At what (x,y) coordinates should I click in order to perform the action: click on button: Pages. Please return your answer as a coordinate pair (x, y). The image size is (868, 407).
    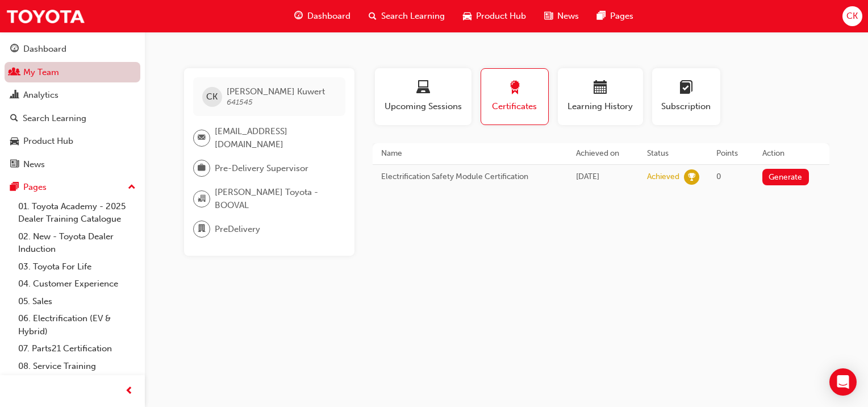
    Looking at the image, I should click on (72, 187).